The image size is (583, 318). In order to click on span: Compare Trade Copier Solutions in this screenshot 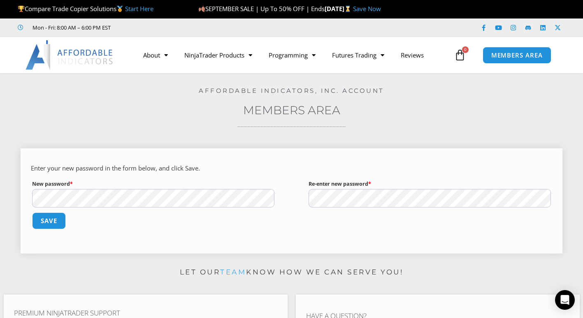, I will do `click(86, 9)`.